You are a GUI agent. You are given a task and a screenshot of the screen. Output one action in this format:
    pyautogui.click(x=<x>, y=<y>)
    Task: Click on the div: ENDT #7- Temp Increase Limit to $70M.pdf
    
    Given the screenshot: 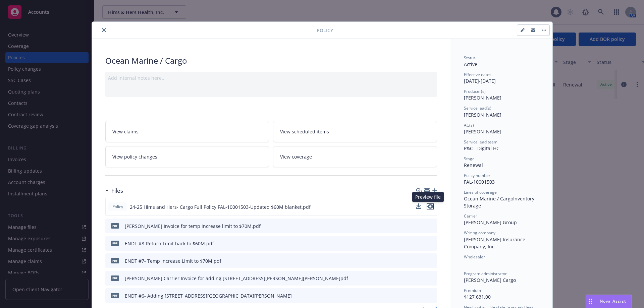 What is the action you would take?
    pyautogui.click(x=173, y=261)
    